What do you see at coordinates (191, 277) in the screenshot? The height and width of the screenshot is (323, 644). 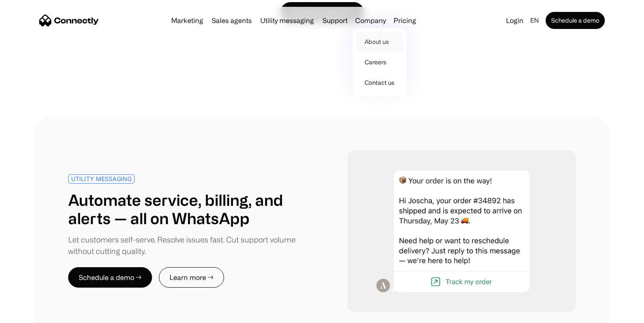 I see `a: Learn more →` at bounding box center [191, 277].